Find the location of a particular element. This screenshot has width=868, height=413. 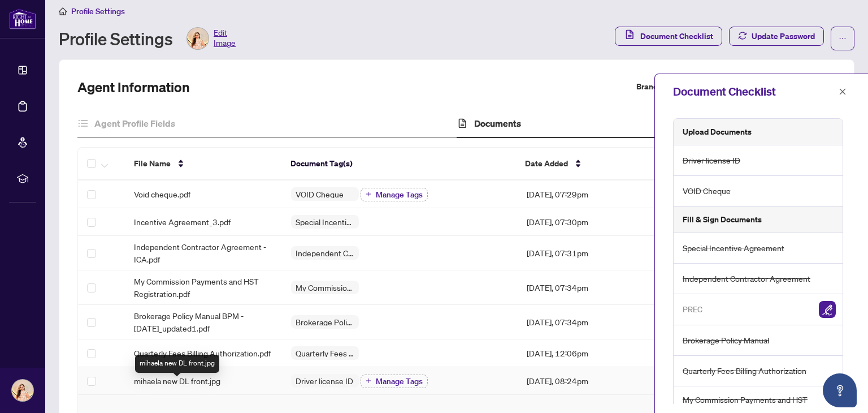

th: Date Added is located at coordinates (590, 164).